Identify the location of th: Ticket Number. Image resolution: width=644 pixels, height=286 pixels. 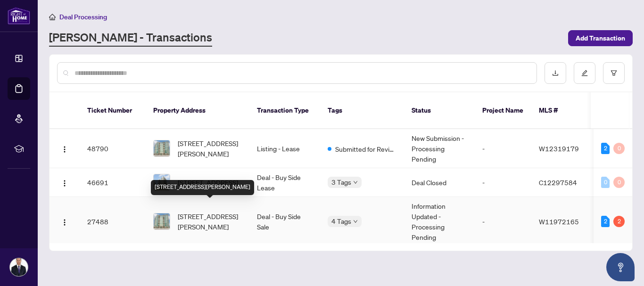
(113, 111).